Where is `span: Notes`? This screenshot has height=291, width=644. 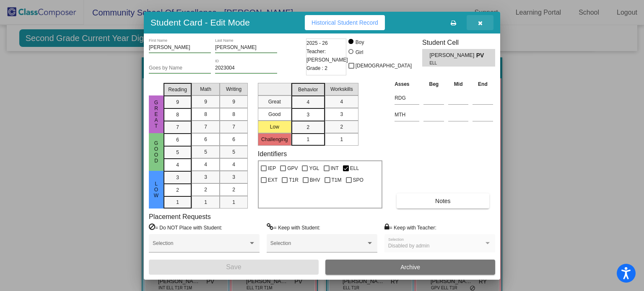
span: Notes is located at coordinates (443, 201).